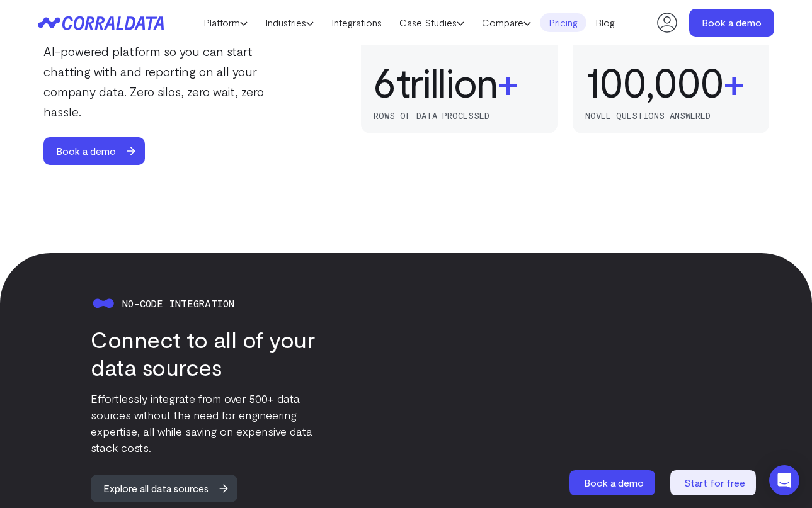 This screenshot has height=508, width=812. What do you see at coordinates (447, 82) in the screenshot?
I see `span: trillion` at bounding box center [447, 82].